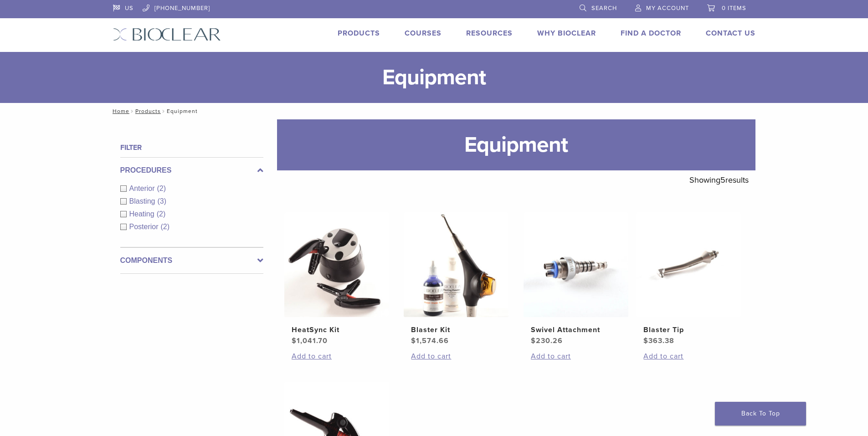 This screenshot has height=436, width=868. I want to click on img: Blaster Tip, so click(688, 265).